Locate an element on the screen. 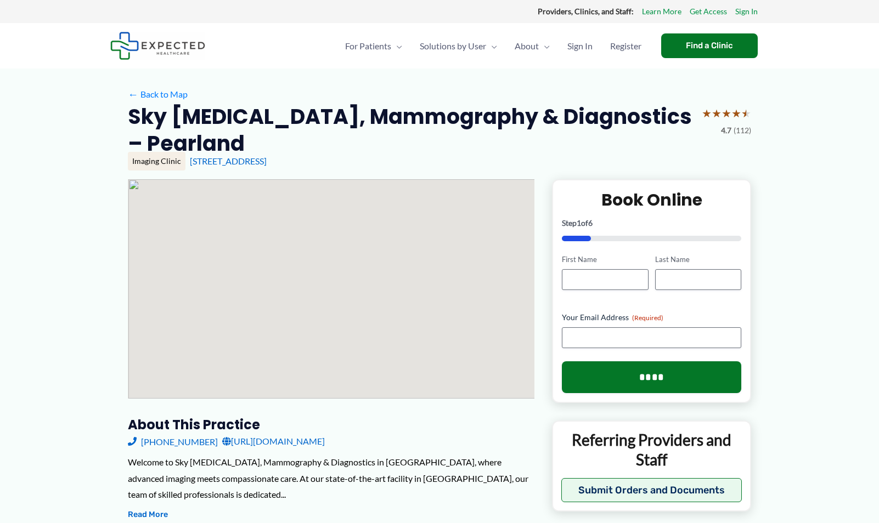  label: Last Name is located at coordinates (698, 260).